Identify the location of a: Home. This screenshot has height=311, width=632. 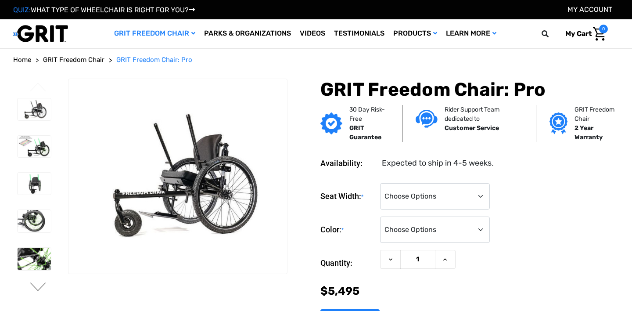
(22, 60).